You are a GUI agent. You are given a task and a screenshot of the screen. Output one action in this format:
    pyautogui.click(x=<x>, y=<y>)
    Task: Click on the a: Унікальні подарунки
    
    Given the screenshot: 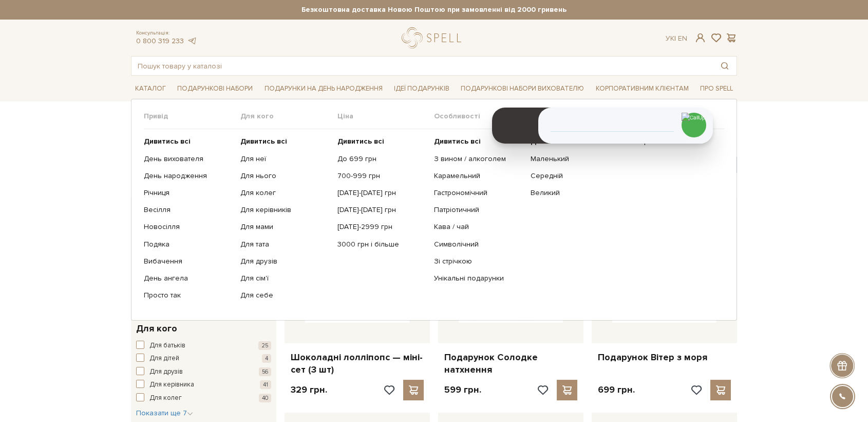 What is the action you would take?
    pyautogui.click(x=478, y=278)
    